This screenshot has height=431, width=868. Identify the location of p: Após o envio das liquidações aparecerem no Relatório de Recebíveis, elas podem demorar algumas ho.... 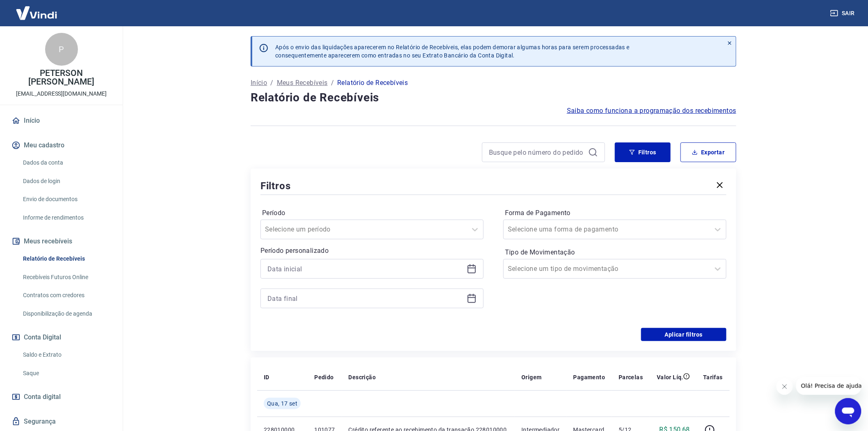
(452, 51).